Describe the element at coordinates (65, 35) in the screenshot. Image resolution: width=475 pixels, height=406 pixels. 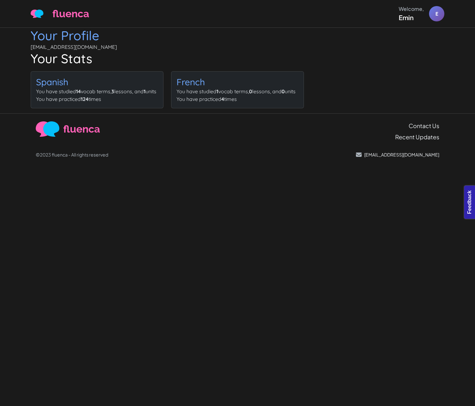
I see `a: Your Profile` at that location.